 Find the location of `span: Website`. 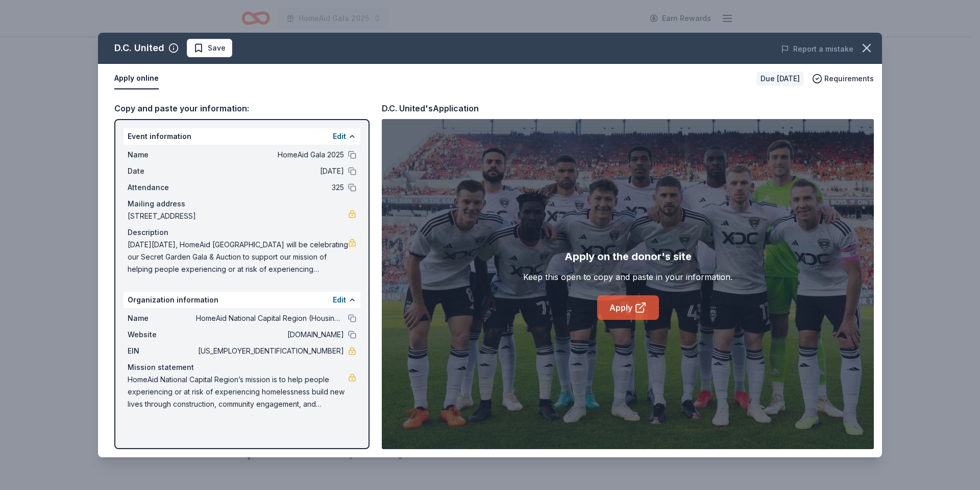

span: Website is located at coordinates (162, 334).